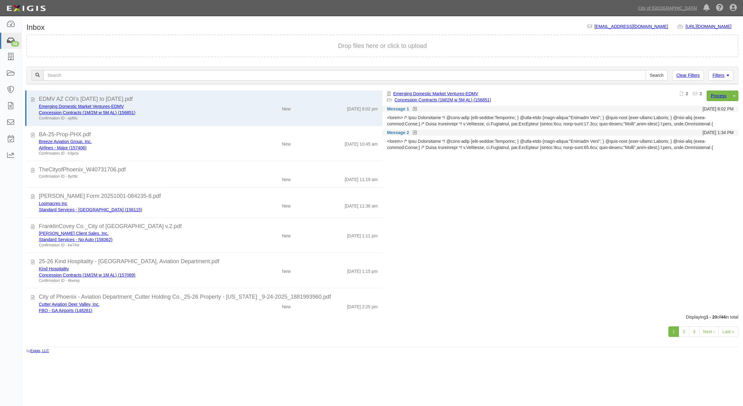 The height and width of the screenshot is (406, 743). I want to click on div: Franklin Covey Client Sales, Inc., so click(136, 233).